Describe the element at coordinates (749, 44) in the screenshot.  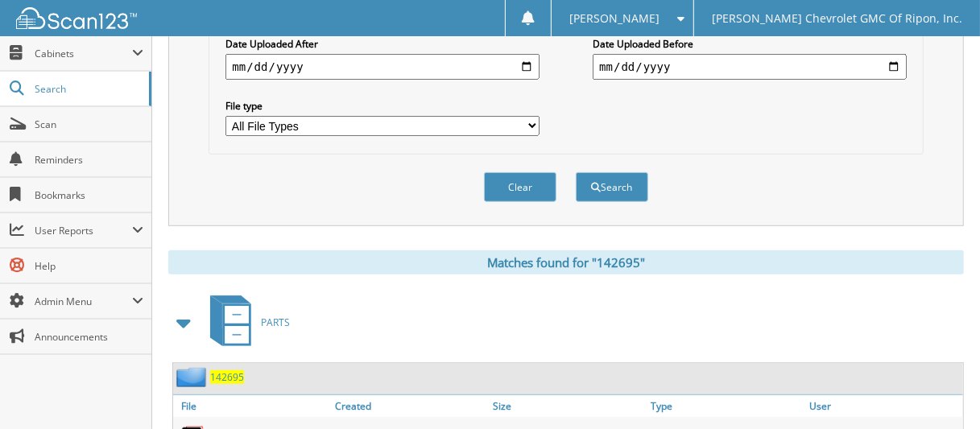
I see `label: Date Uploaded Before` at that location.